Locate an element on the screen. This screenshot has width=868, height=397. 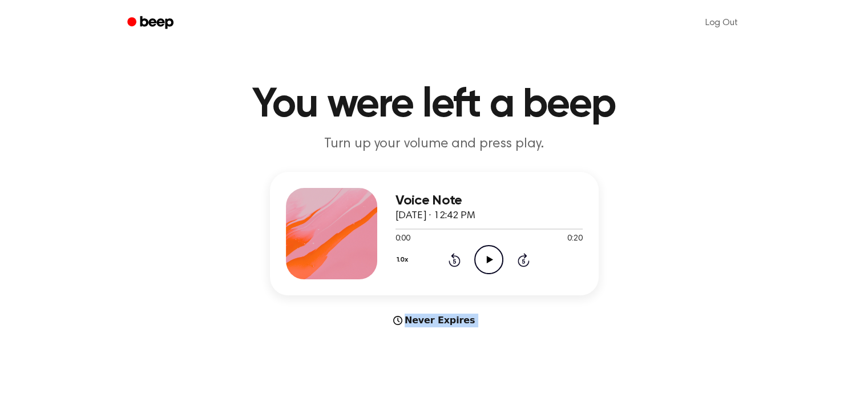
p: Turn up your volume and press play. is located at coordinates (434, 144).